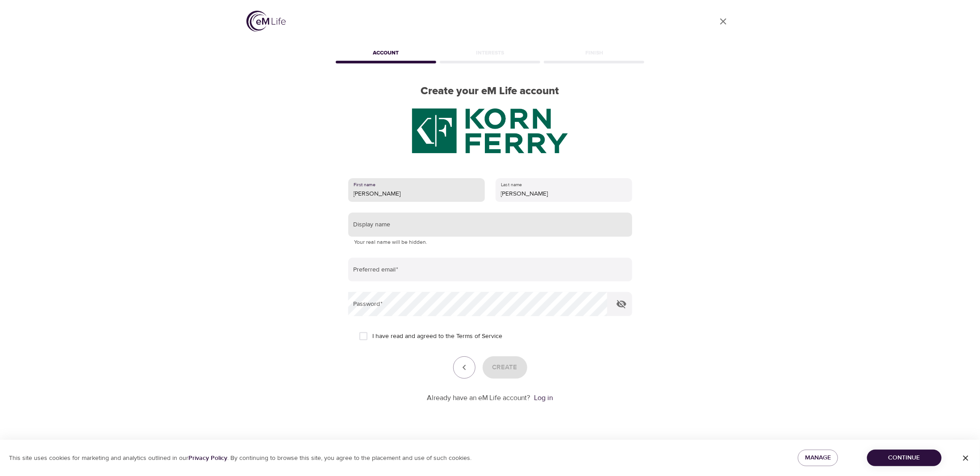 The width and height of the screenshot is (980, 476). Describe the element at coordinates (904, 458) in the screenshot. I see `span: Continue` at that location.